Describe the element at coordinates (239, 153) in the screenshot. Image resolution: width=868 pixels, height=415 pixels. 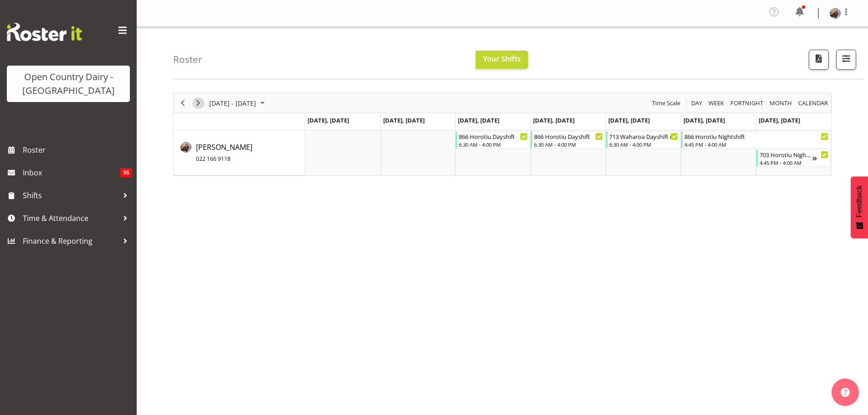
I see `td: Brent Adams resource` at that location.